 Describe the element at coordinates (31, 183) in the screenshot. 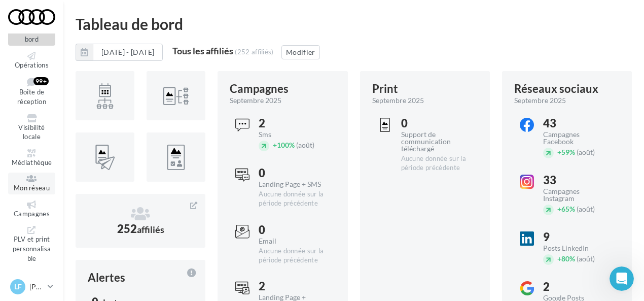

I see `a: Mon réseau` at that location.